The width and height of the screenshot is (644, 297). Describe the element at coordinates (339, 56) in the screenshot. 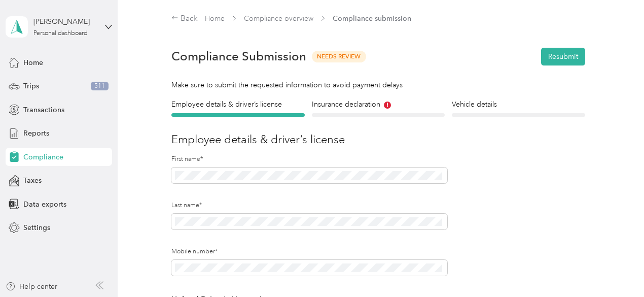

I see `span: Needs Review` at that location.